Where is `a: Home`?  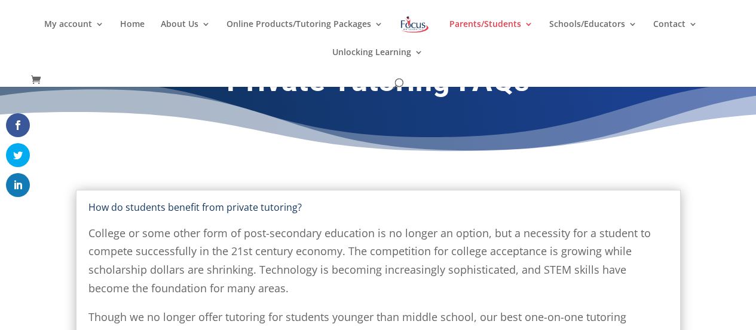
a: Home is located at coordinates (132, 33).